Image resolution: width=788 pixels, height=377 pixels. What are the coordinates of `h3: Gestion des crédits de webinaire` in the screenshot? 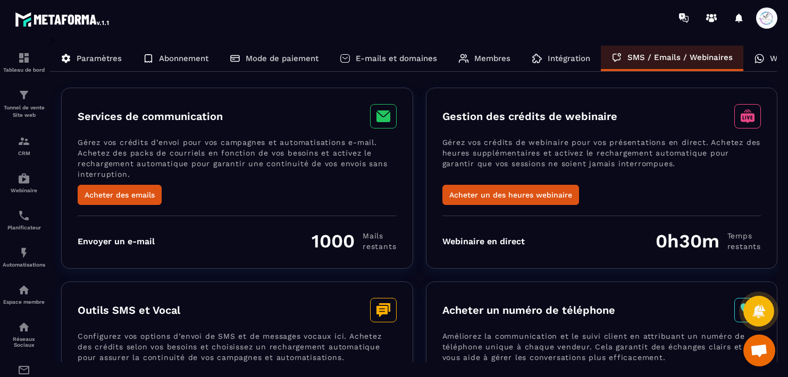 It's located at (529, 116).